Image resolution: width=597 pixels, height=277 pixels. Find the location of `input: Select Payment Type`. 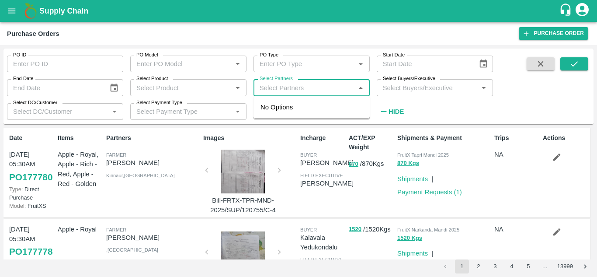

input: Select Payment Type is located at coordinates (175, 112).